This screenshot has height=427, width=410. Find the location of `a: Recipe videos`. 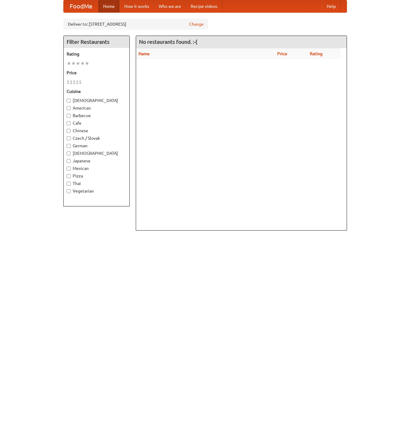

a: Recipe videos is located at coordinates (204, 6).